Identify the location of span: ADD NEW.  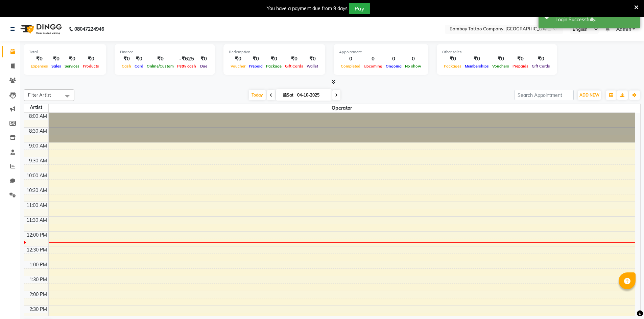
(589, 94).